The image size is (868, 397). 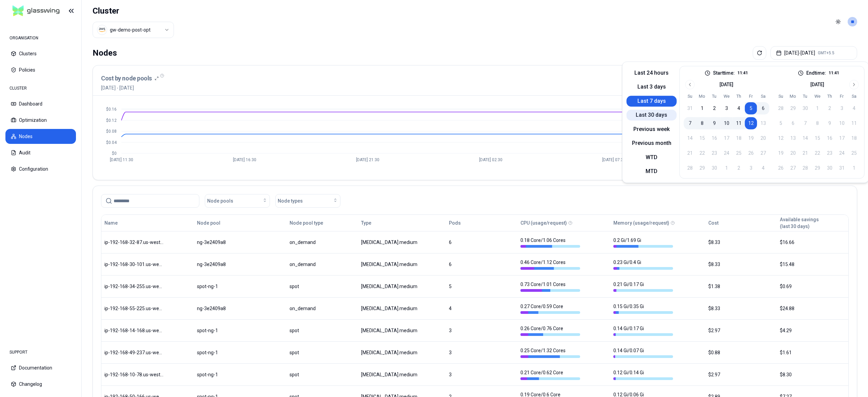 I want to click on div: $0.69, so click(x=813, y=287).